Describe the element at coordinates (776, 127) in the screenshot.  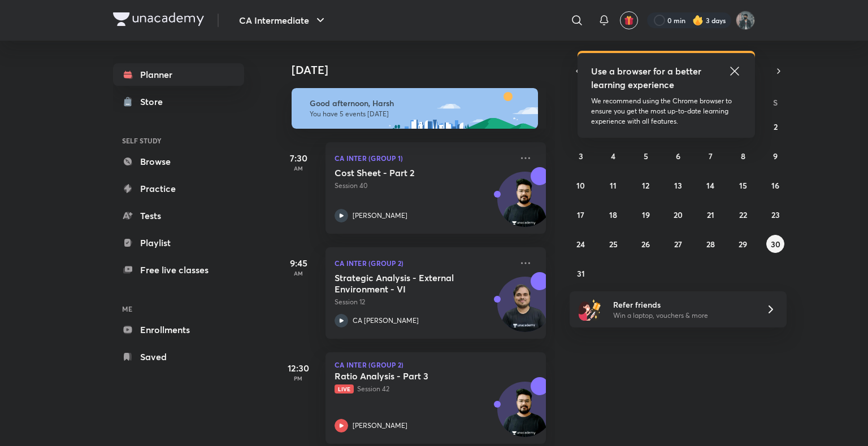
I see `abbr: August 2, 2025` at that location.